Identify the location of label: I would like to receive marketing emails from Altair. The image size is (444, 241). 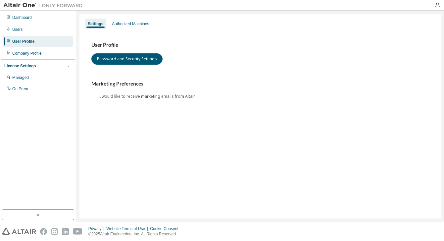
(148, 96).